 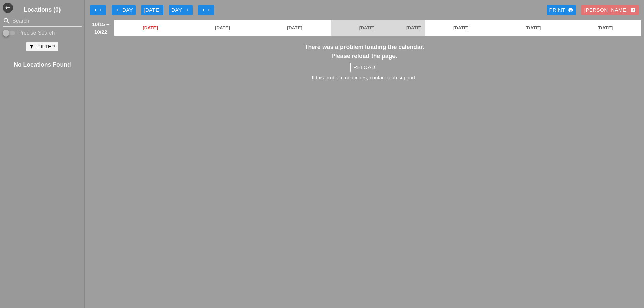 What do you see at coordinates (98, 10) in the screenshot?
I see `button: Move Back 1 Week` at bounding box center [98, 10].